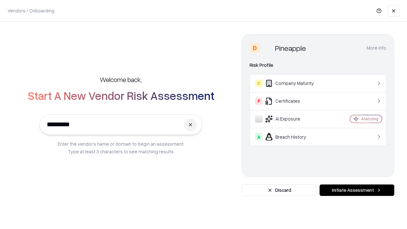 The image size is (407, 229). Describe the element at coordinates (370, 119) in the screenshot. I see `div: Analyzing` at that location.